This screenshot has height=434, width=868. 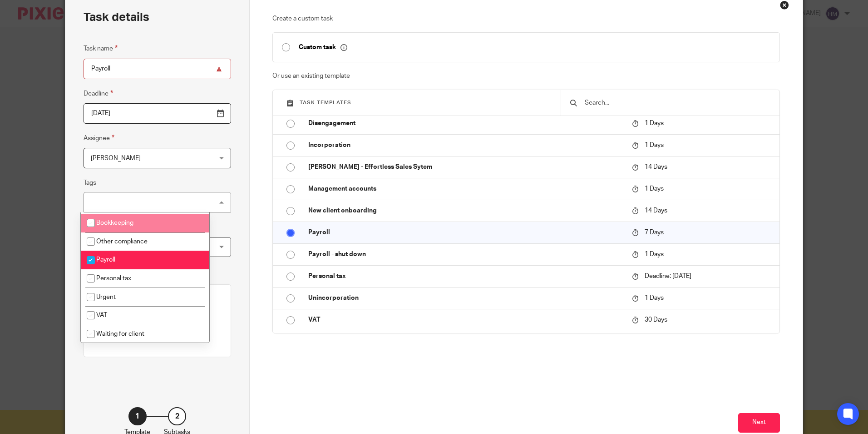 I want to click on label: Task name, so click(x=100, y=48).